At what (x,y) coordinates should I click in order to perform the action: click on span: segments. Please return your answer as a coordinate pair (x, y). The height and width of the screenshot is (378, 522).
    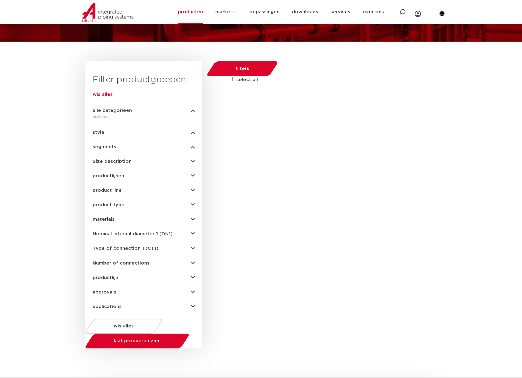
    Looking at the image, I should click on (104, 147).